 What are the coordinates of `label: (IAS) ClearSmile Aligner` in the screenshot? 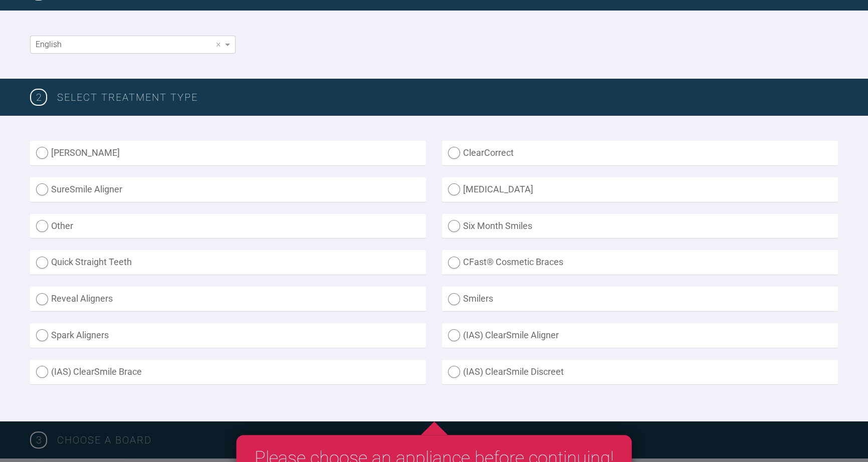 It's located at (640, 335).